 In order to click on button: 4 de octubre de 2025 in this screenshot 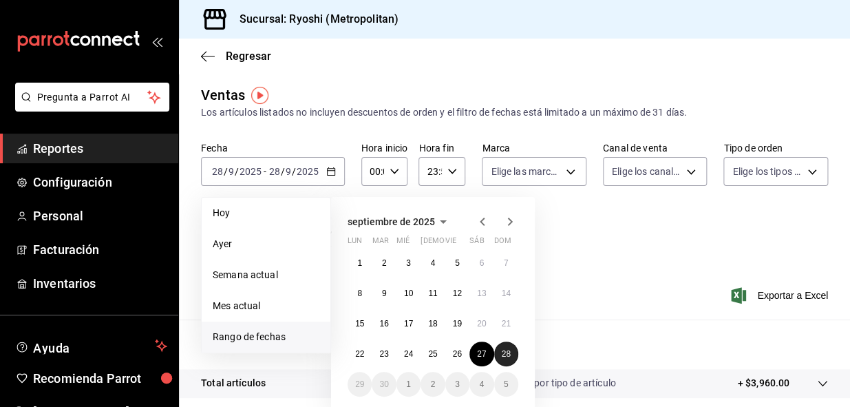, I will do `click(481, 384)`.